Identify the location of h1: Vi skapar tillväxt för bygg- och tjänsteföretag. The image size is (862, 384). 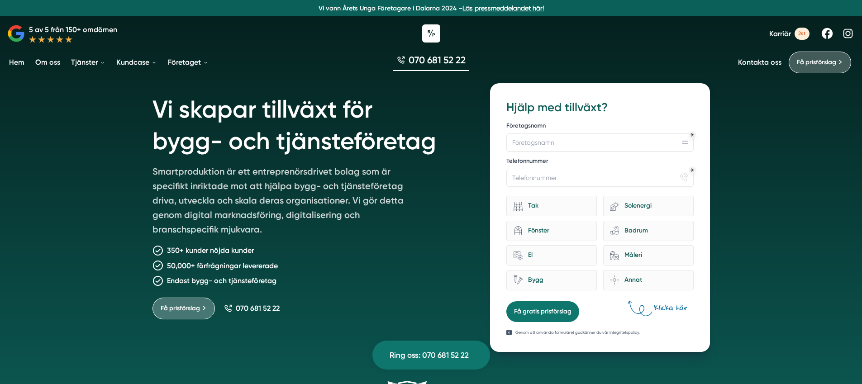
(310, 124).